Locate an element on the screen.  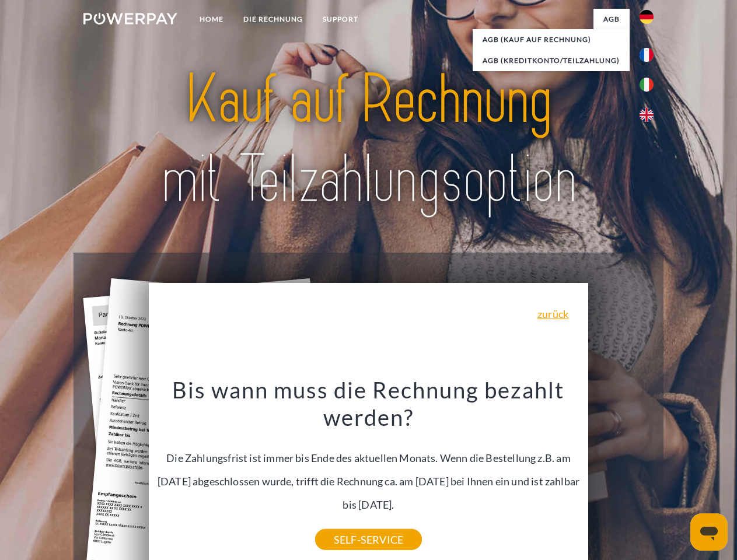
a: DIE RECHNUNG is located at coordinates (273, 20).